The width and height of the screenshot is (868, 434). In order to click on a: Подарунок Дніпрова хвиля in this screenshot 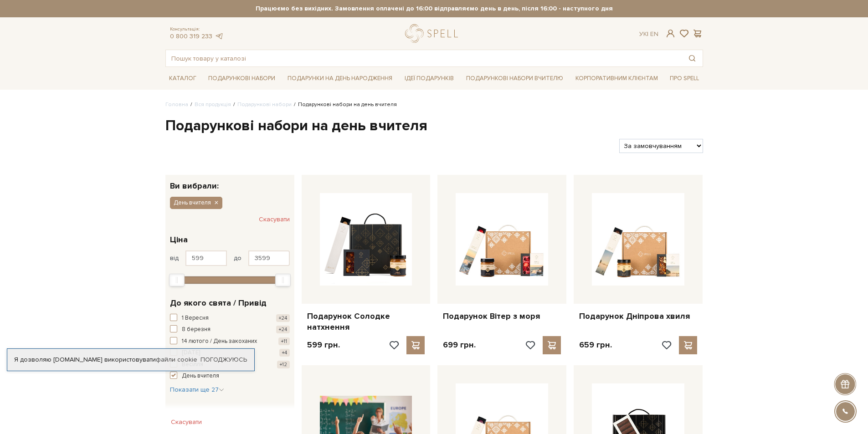, I will do `click(638, 316)`.